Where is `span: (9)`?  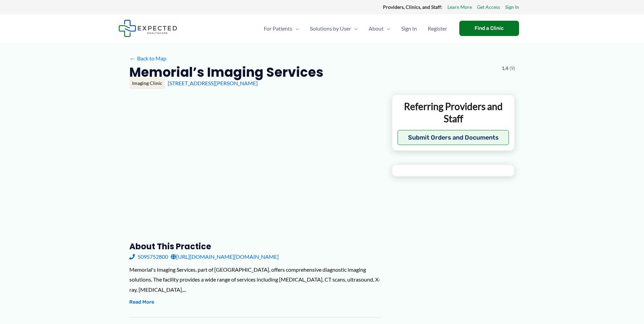
span: (9) is located at coordinates (512, 68).